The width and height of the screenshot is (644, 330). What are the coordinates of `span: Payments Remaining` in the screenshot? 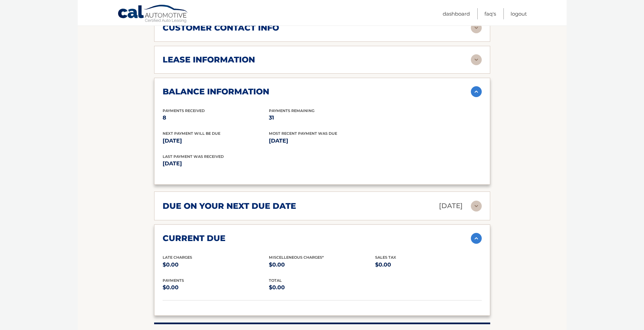 It's located at (292, 111).